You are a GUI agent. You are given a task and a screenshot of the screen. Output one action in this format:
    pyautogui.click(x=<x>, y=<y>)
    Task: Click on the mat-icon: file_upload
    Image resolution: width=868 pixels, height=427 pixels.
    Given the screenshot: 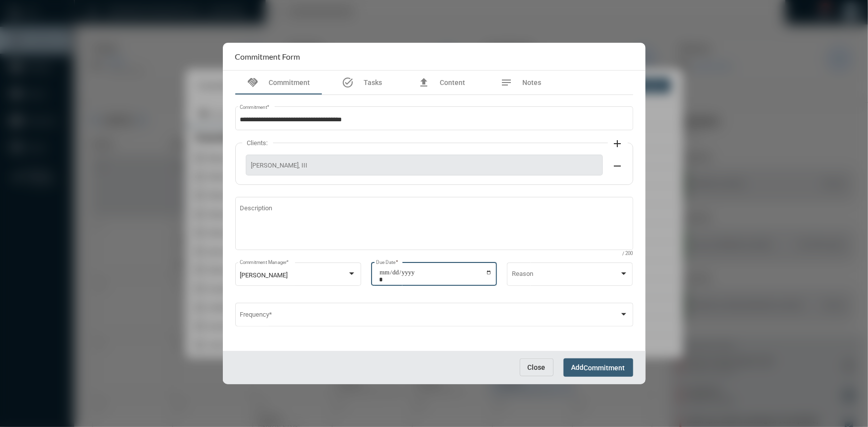 What is the action you would take?
    pyautogui.click(x=424, y=82)
    